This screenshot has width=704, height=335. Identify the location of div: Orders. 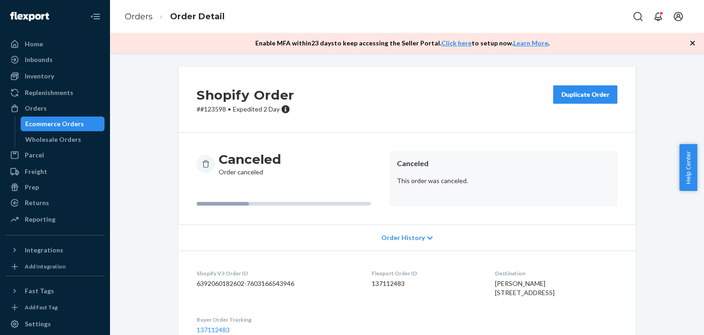
(36, 108).